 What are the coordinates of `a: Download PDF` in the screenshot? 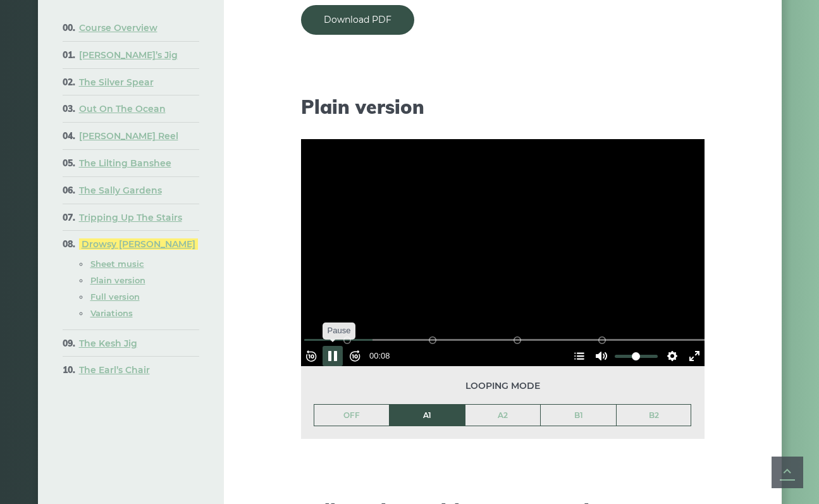 It's located at (358, 20).